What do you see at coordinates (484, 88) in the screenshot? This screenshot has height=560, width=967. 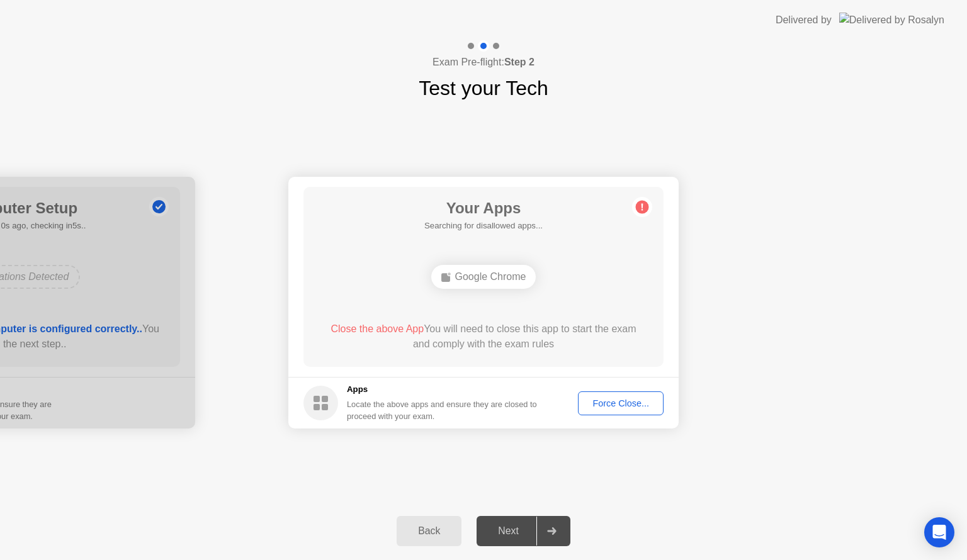 I see `h1: Test your Tech` at bounding box center [484, 88].